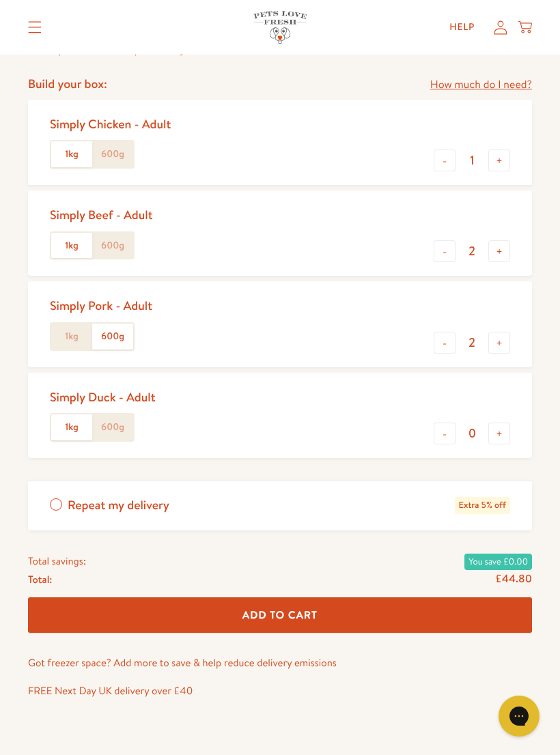 The image size is (560, 755). What do you see at coordinates (27, 25) in the screenshot?
I see `button: Gorgias live chat` at bounding box center [27, 25].